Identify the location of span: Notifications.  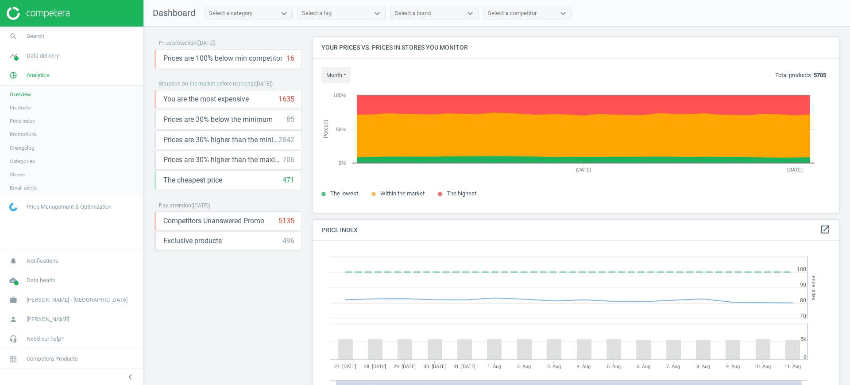
(42, 261).